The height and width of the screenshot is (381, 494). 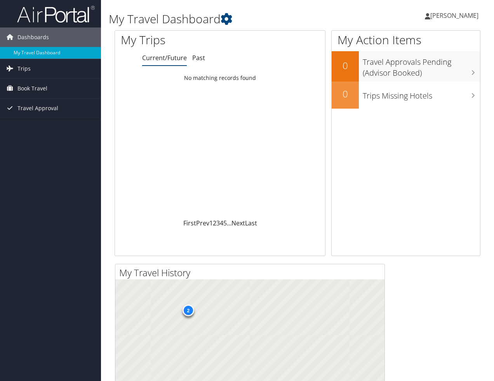 What do you see at coordinates (406, 40) in the screenshot?
I see `h1: My Action Items` at bounding box center [406, 40].